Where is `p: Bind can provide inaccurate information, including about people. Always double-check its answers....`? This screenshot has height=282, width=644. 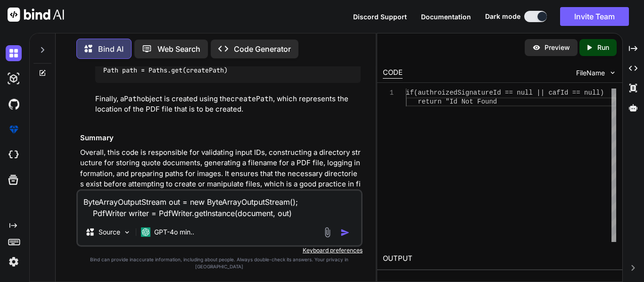 p: Bind can provide inaccurate information, including about people. Always double-check its answers.... is located at coordinates (219, 263).